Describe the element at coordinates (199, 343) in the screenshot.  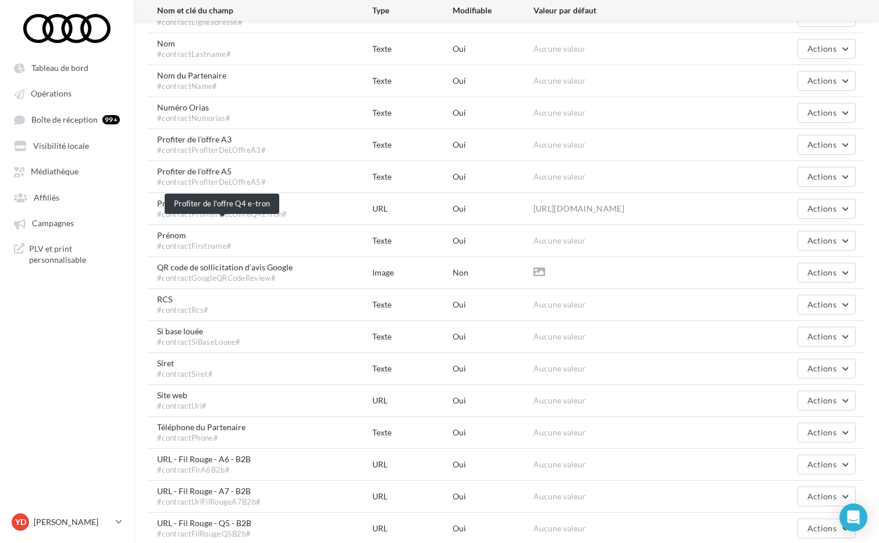
I see `div: #contractSiBaseLouee#` at that location.